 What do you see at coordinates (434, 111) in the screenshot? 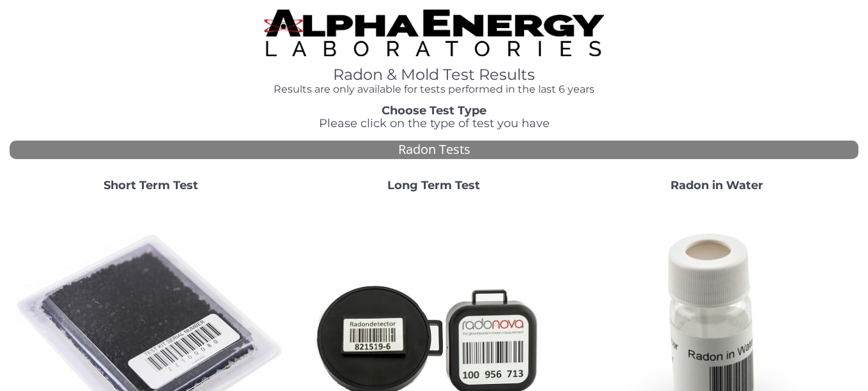
I see `strong: Choose Test Type` at bounding box center [434, 111].